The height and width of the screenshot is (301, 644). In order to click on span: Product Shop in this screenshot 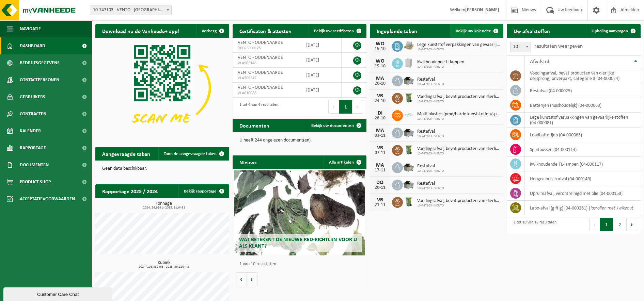, I will do `click(35, 182)`.